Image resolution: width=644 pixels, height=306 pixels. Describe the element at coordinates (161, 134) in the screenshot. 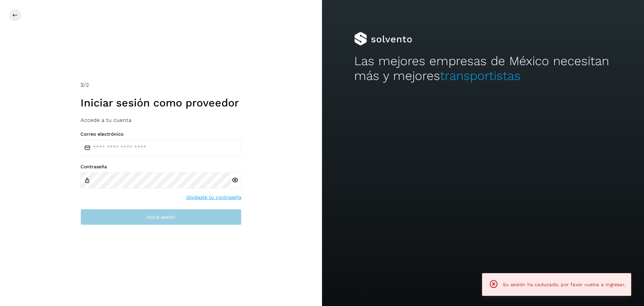

I see `label: Correo electrónico` at that location.